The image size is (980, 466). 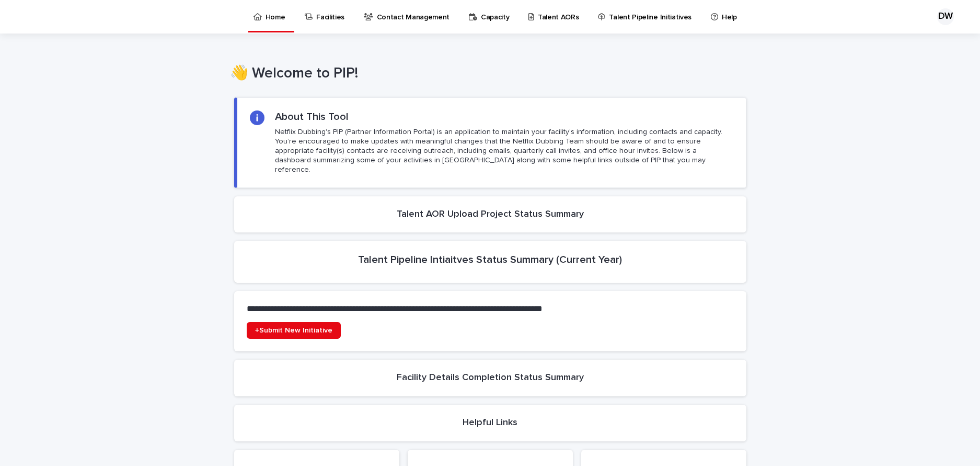 What do you see at coordinates (294, 330) in the screenshot?
I see `span: +Submit New Initiative` at bounding box center [294, 330].